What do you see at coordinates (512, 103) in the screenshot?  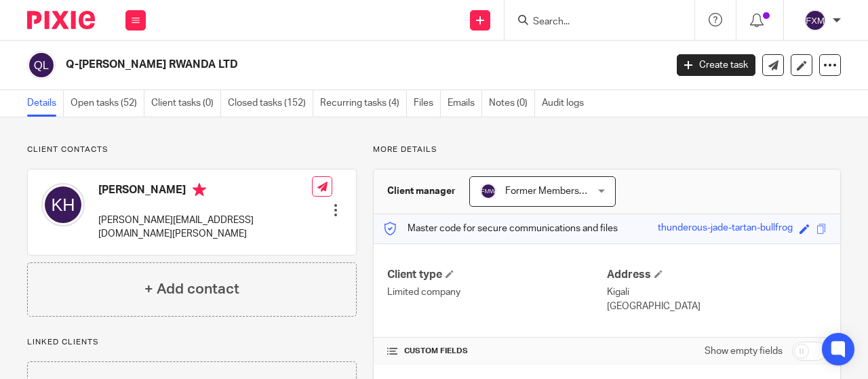 I see `a: Notes (0)` at bounding box center [512, 103].